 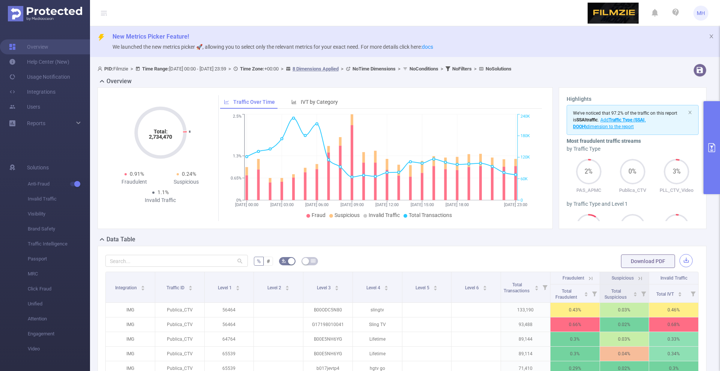 What do you see at coordinates (59, 259) in the screenshot?
I see `span: Passport` at bounding box center [59, 259].